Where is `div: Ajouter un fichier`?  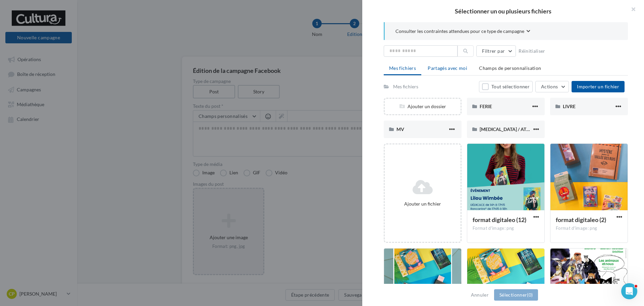 div: Ajouter un fichier is located at coordinates (422, 204).